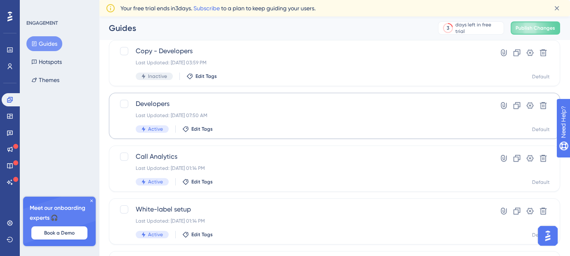 The height and width of the screenshot is (256, 570). Describe the element at coordinates (12, 12) in the screenshot. I see `button: Open AI Assistant Launcher` at that location.